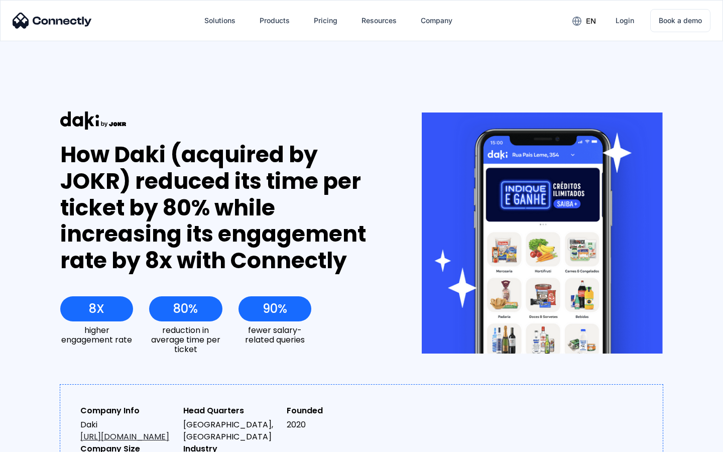  Describe the element at coordinates (40, 441) in the screenshot. I see `ul: Language list` at that location.